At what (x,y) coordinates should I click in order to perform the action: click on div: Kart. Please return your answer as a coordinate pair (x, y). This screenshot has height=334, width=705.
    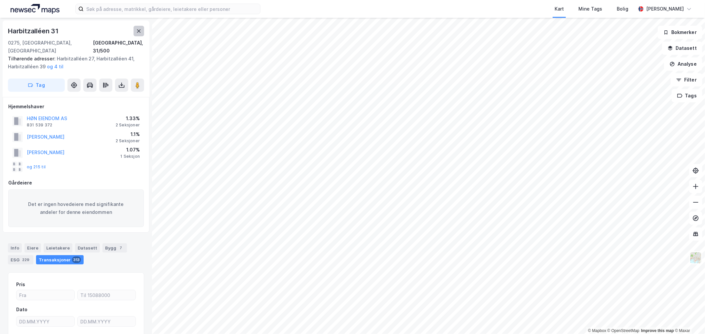
    Looking at the image, I should click on (559, 9).